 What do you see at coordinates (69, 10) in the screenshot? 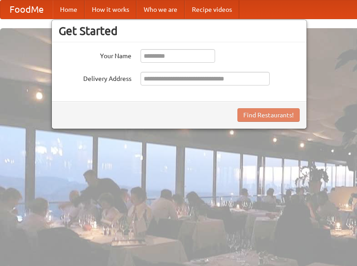
I see `a: Home` at bounding box center [69, 10].